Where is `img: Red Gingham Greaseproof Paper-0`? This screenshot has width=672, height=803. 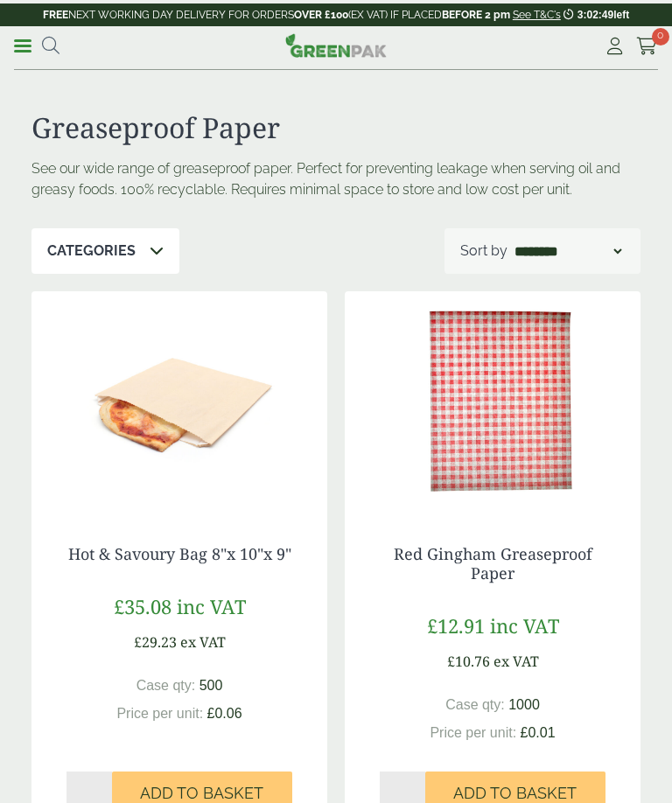 img: Red Gingham Greaseproof Paper-0 is located at coordinates (492, 401).